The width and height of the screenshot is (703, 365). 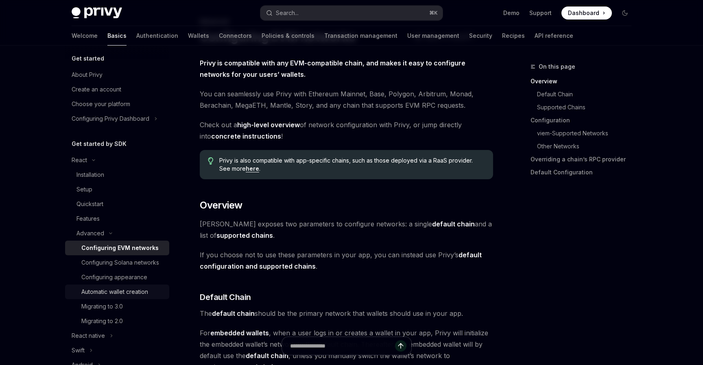 I want to click on a: Default Chain, so click(x=584, y=94).